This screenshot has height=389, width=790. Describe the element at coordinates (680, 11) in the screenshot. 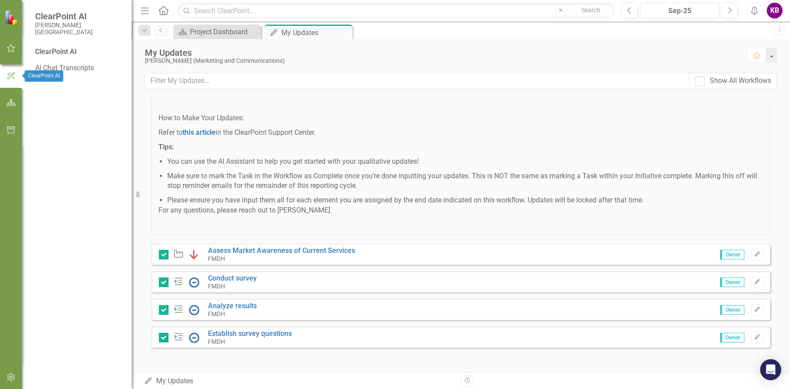

I see `button: Sep-25` at that location.